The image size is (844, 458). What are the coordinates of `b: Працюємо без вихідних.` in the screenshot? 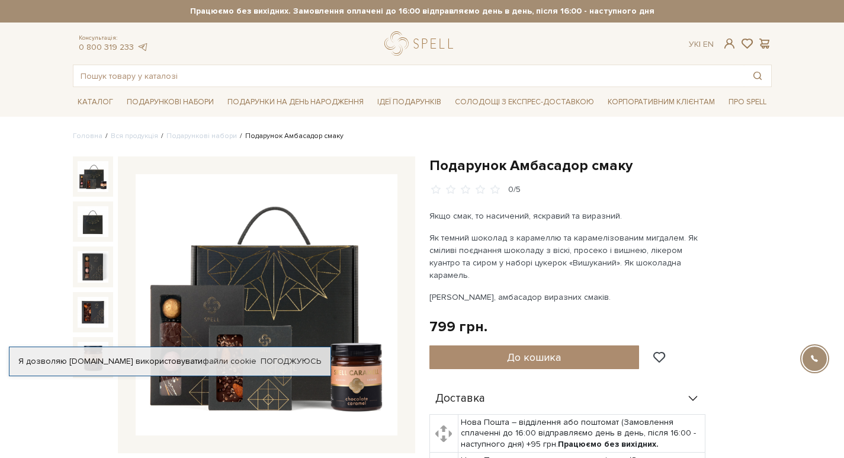 It's located at (608, 444).